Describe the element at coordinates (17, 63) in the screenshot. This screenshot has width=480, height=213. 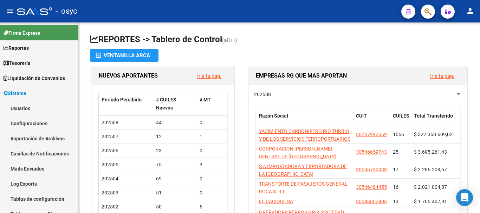
I see `span: Tesorería` at that location.